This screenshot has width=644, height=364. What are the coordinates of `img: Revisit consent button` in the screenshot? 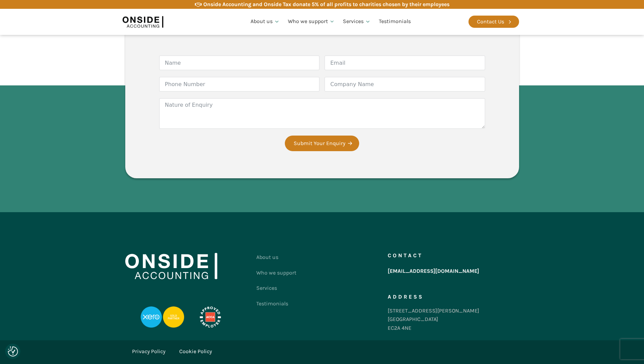 It's located at (13, 352).